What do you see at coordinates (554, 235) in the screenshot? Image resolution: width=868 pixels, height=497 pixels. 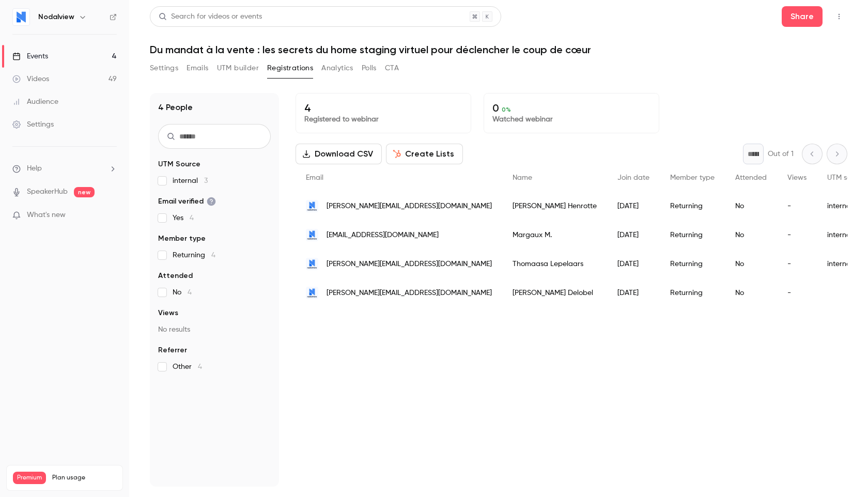 I see `div: Margaux M.` at bounding box center [554, 235].